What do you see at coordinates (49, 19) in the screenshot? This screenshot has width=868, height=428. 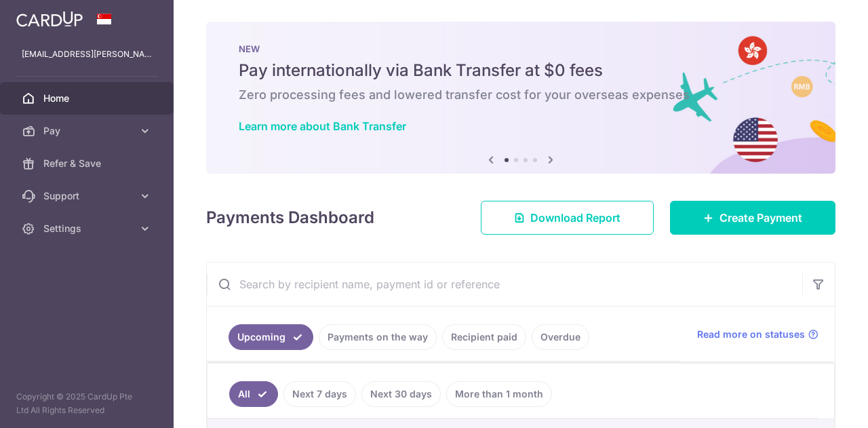 I see `img: CardUp` at bounding box center [49, 19].